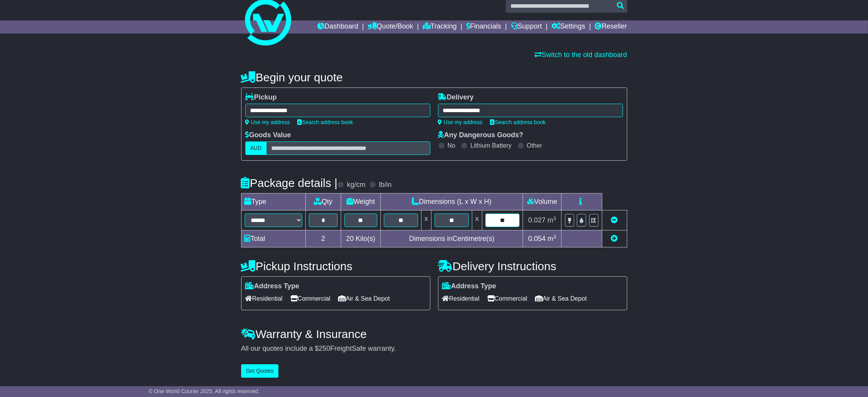 This screenshot has height=397, width=868. What do you see at coordinates (451, 145) in the screenshot?
I see `label: No` at bounding box center [451, 145].